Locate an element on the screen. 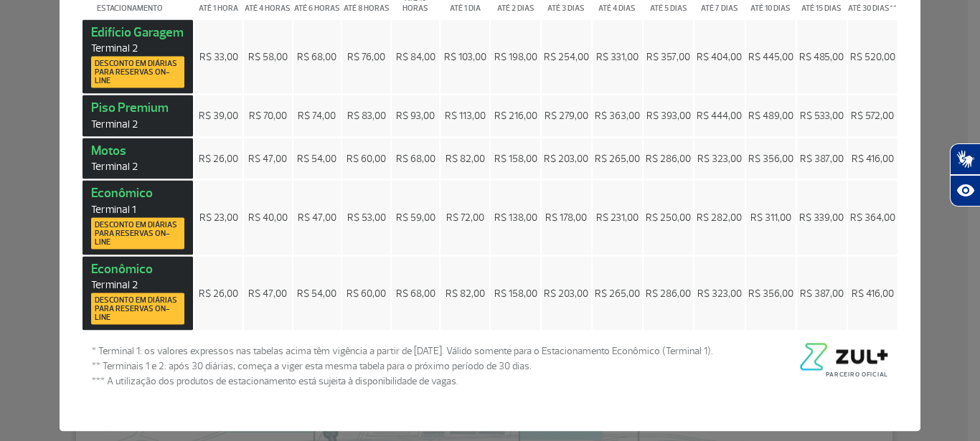 The height and width of the screenshot is (441, 980). span: R$ 231,00 is located at coordinates (617, 217).